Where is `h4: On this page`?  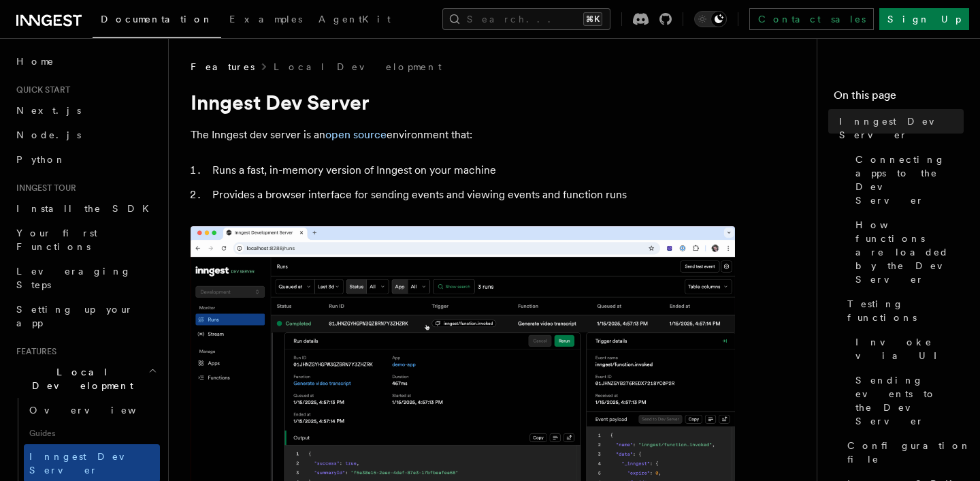
h4: On this page is located at coordinates (898, 98).